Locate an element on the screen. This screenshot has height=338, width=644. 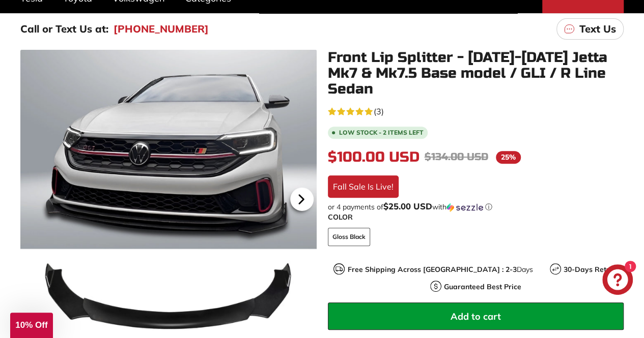
span: (3) is located at coordinates (379, 112).